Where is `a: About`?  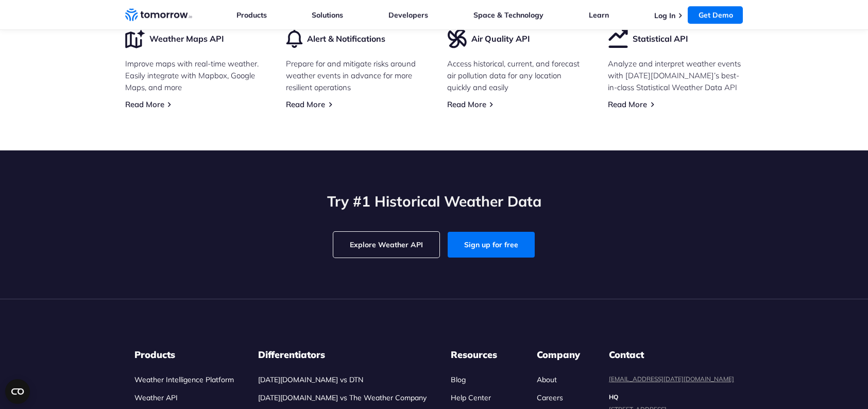 a: About is located at coordinates (547, 380).